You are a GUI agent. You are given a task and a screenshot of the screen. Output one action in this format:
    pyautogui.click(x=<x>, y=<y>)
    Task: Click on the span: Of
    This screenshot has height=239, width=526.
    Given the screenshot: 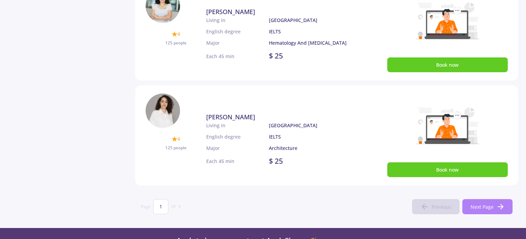 What is the action you would take?
    pyautogui.click(x=173, y=207)
    